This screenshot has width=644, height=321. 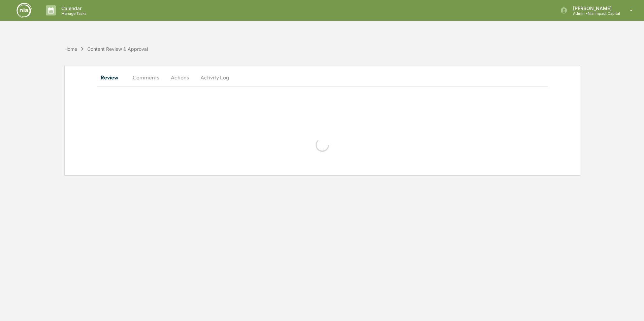 What do you see at coordinates (214, 77) in the screenshot?
I see `button: Activity Log` at bounding box center [214, 77].